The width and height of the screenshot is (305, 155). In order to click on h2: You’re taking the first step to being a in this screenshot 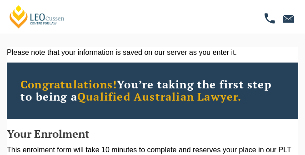, I will do `click(152, 91)`.